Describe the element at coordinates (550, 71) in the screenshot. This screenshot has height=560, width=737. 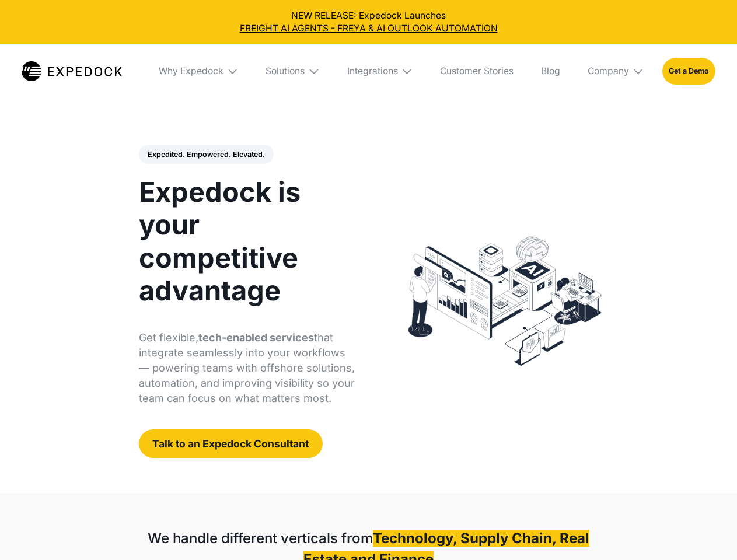
I see `a: Blog` at that location.